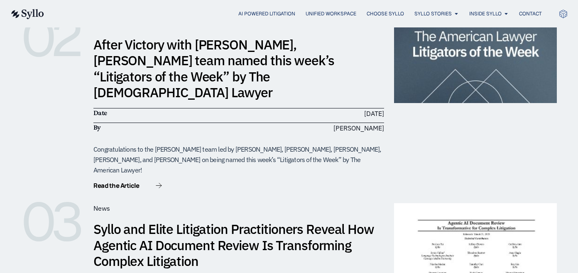 The width and height of the screenshot is (578, 273). What do you see at coordinates (234, 245) in the screenshot?
I see `a: Syllo and Elite Litigation Practitioners Reveal How Agentic AI Document Review Is Transforming Co...` at bounding box center [234, 245].